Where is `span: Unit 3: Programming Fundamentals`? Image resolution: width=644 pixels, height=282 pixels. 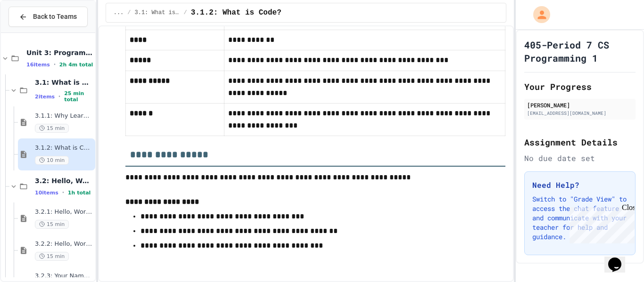
span: Unit 3: Programming Fundamentals is located at coordinates (60, 53).